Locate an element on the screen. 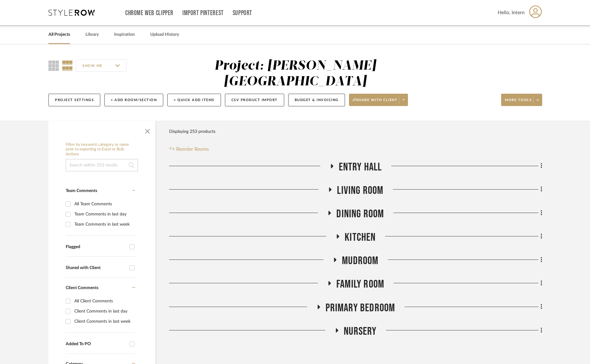 The width and height of the screenshot is (590, 364). button: Close is located at coordinates (147, 130).